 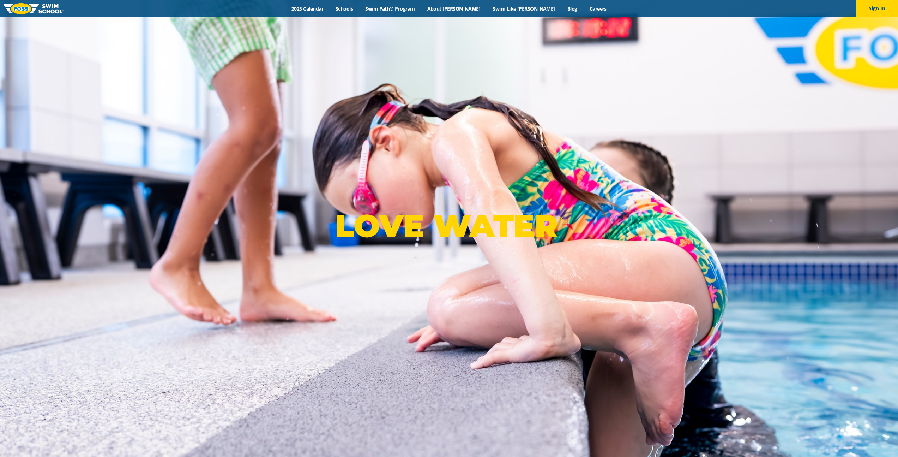 I want to click on img: FOSS Swim School Logo, so click(x=34, y=8).